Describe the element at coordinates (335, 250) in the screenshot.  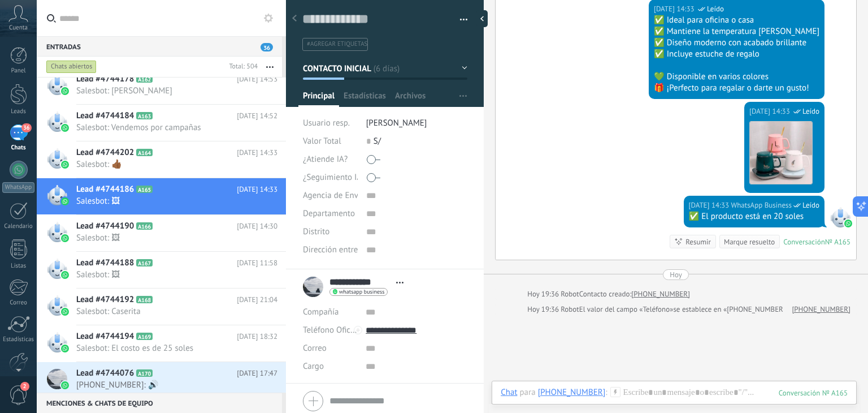
I see `span: Dirección entrega` at that location.